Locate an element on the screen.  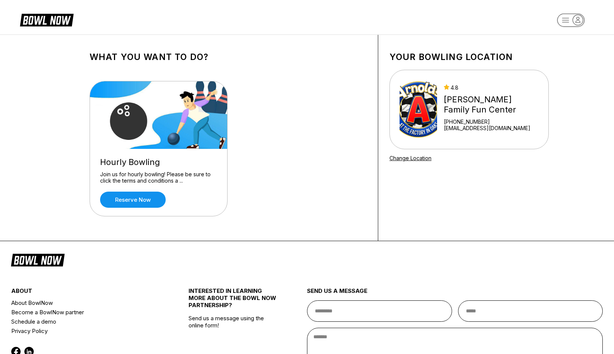
a: Change Location is located at coordinates (411, 158).